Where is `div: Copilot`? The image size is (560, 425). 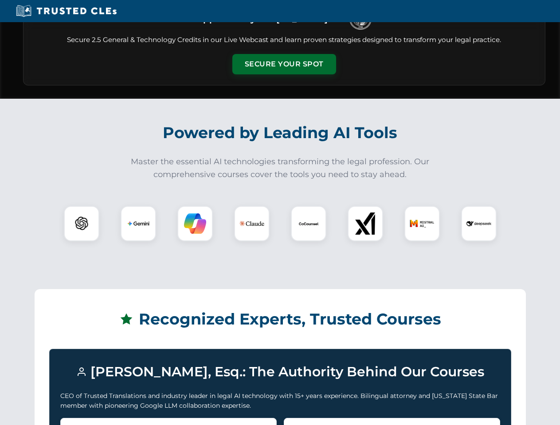 div: Copilot is located at coordinates (195, 224).